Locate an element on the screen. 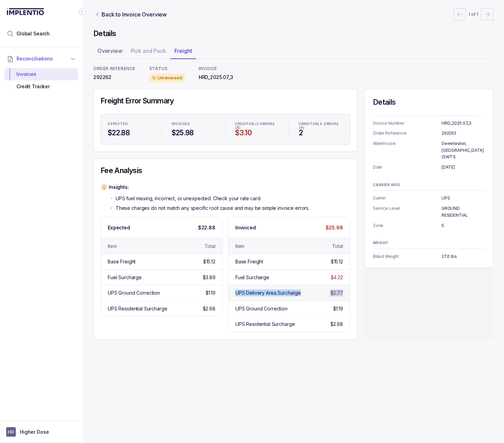 The height and width of the screenshot is (443, 504). button: Reconciliations is located at coordinates (41, 59).